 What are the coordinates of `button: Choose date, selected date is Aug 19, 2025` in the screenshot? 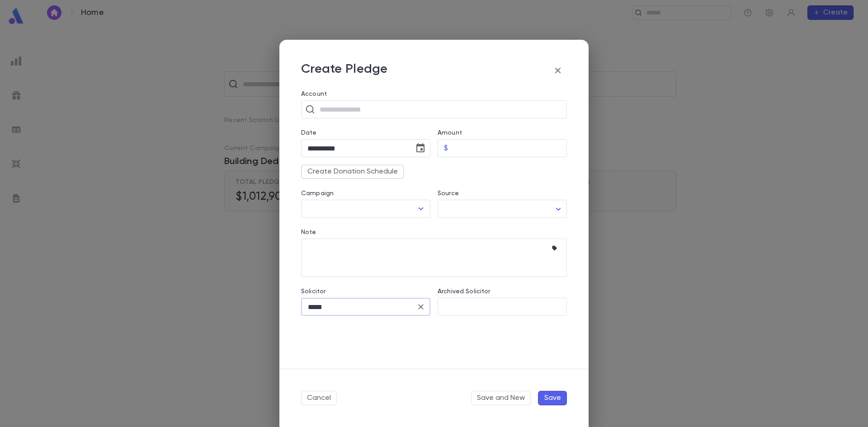 It's located at (421, 148).